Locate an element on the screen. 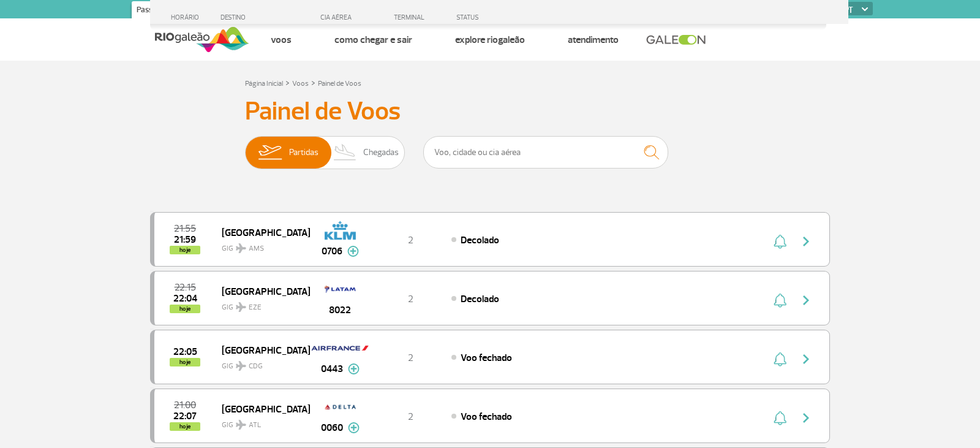  span: AMS is located at coordinates (256, 249).